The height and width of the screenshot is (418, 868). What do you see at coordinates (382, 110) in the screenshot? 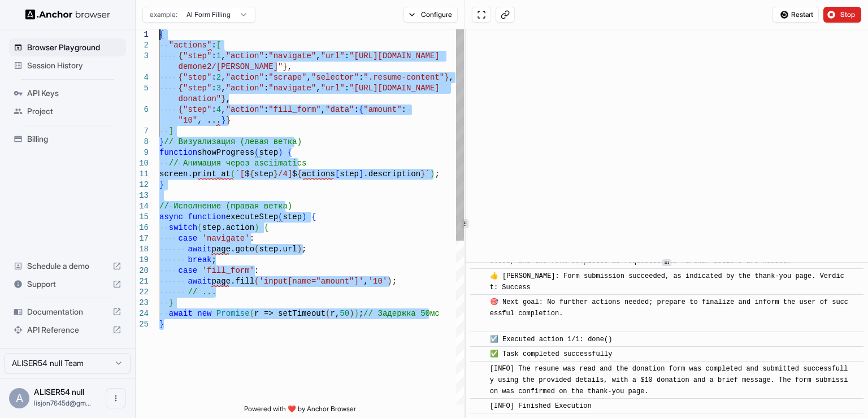
I see `span: "amount"` at bounding box center [382, 110].